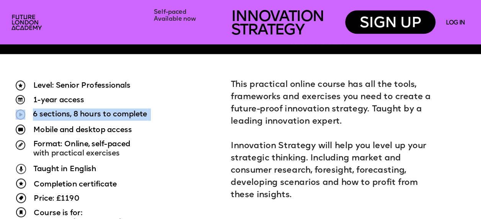 The width and height of the screenshot is (481, 219). Describe the element at coordinates (83, 130) in the screenshot. I see `span: Mobile and desktop access` at that location.